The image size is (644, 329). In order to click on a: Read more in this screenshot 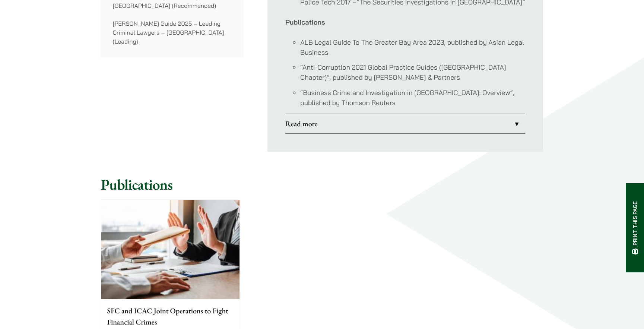, I will do `click(405, 124)`.